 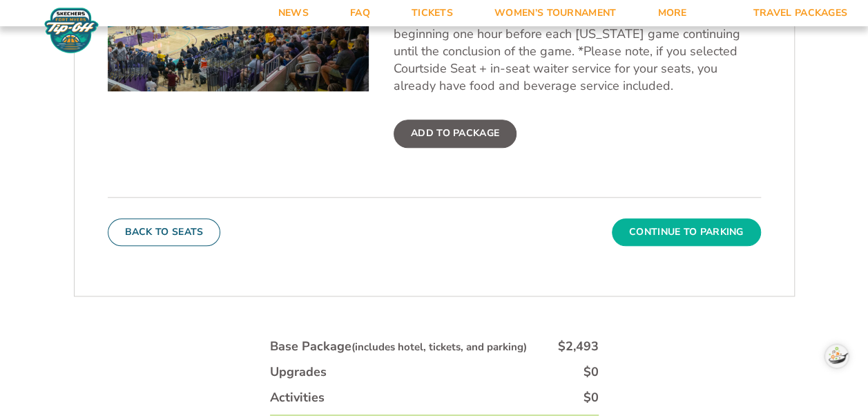 What do you see at coordinates (439, 347) in the screenshot?
I see `small: (includes hotel, tickets, and parking)` at bounding box center [439, 347].